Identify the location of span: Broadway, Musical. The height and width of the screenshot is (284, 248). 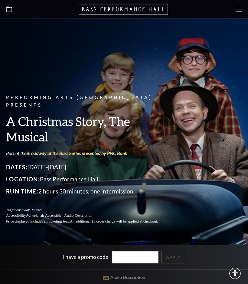
(29, 210).